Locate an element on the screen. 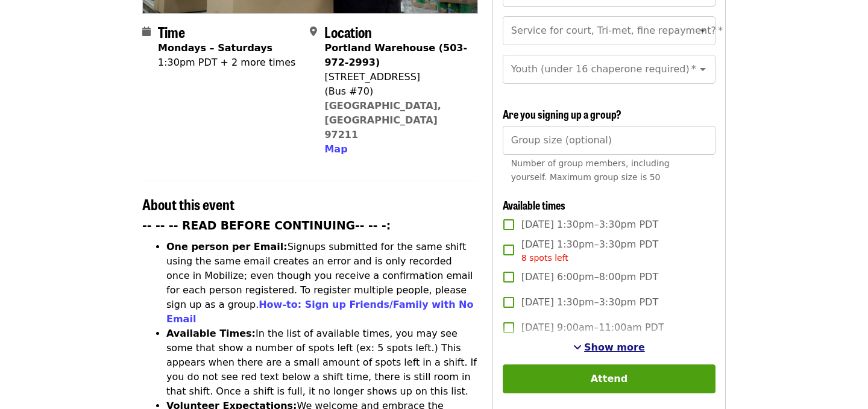 The width and height of the screenshot is (868, 409). span: Location is located at coordinates (348, 31).